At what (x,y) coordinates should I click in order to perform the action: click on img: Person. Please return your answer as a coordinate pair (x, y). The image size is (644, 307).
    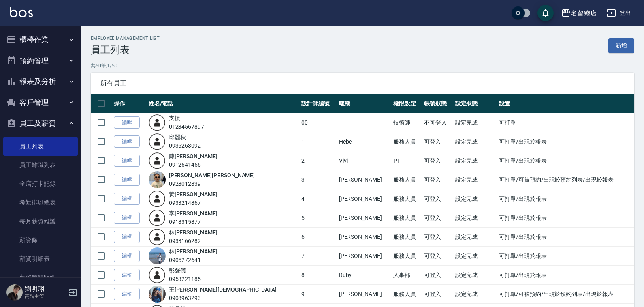
    Looking at the image, I should click on (14, 292).